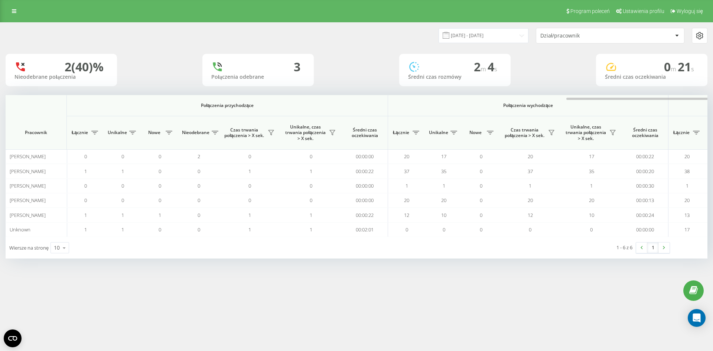 The width and height of the screenshot is (713, 351). What do you see at coordinates (586, 133) in the screenshot?
I see `span: Unikalne, czas trwania połączenia > X sek.` at bounding box center [586, 133].